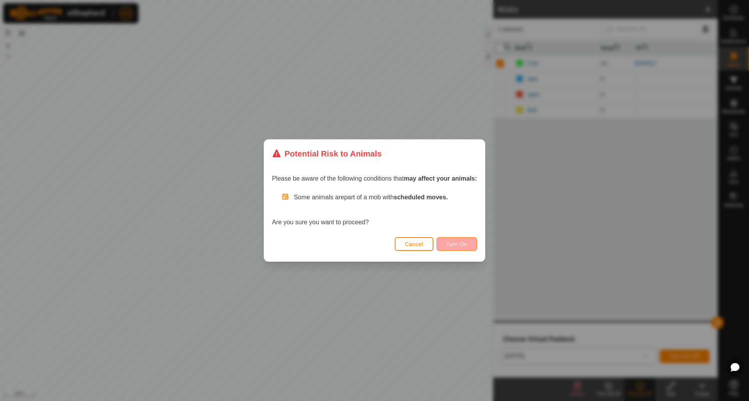 The image size is (749, 401). Describe the element at coordinates (374, 210) in the screenshot. I see `div: Are you sure you want to proceed?` at that location.